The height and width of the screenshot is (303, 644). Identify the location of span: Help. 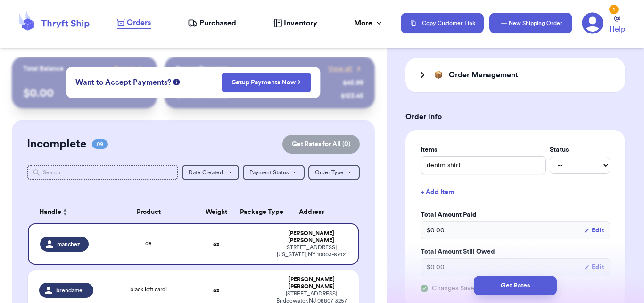
(617, 29).